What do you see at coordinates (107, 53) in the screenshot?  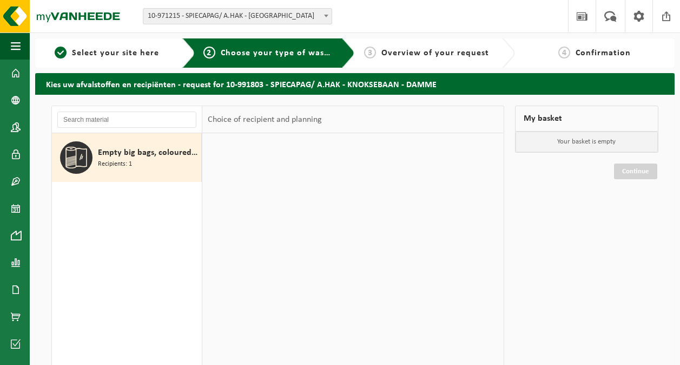 I see `a: 1Select your site here` at bounding box center [107, 53].